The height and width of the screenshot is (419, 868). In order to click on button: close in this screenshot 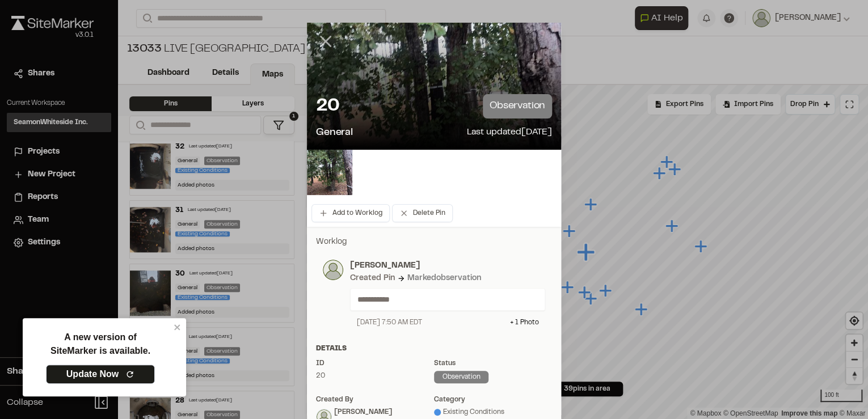, I will do `click(178, 327)`.